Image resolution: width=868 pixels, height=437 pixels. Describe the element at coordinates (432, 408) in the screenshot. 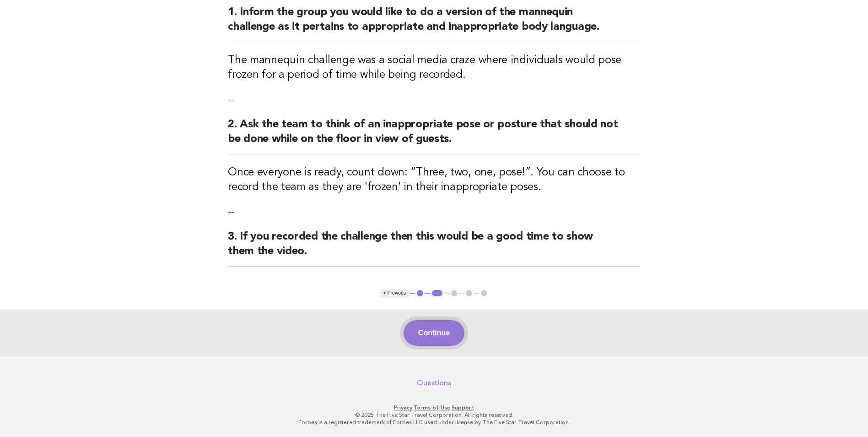

I see `a: Terms of Use` at that location.